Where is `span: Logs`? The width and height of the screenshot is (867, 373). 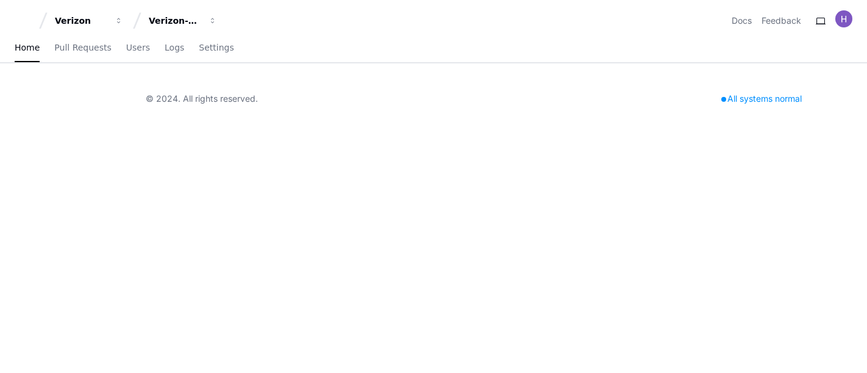
span: Logs is located at coordinates (174, 48).